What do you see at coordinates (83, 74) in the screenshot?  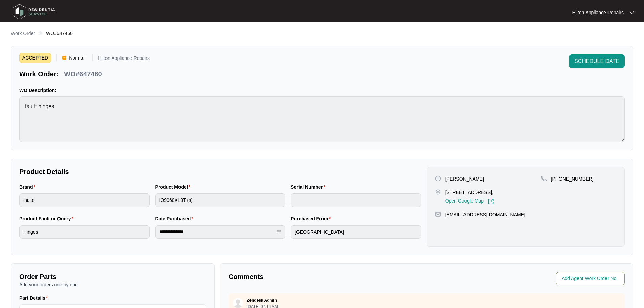 I see `p: WO#647460` at bounding box center [83, 74].